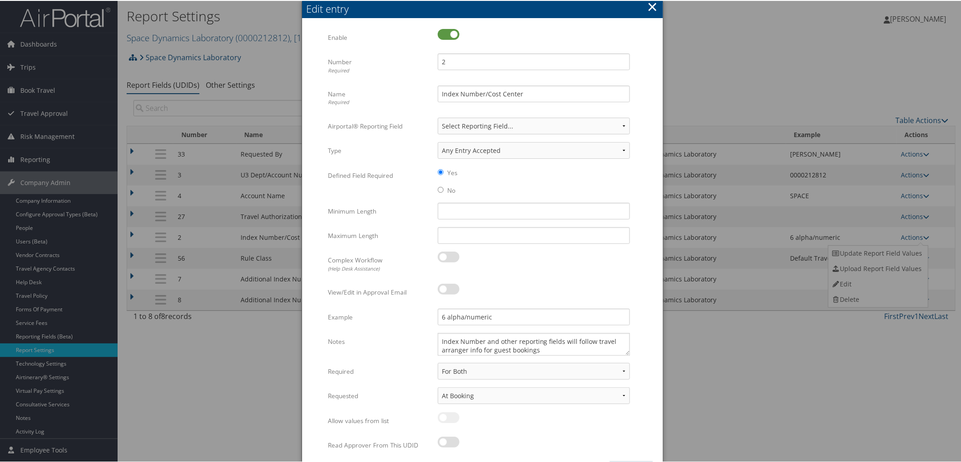 The image size is (961, 462). Describe the element at coordinates (379, 65) in the screenshot. I see `label: Number` at that location.